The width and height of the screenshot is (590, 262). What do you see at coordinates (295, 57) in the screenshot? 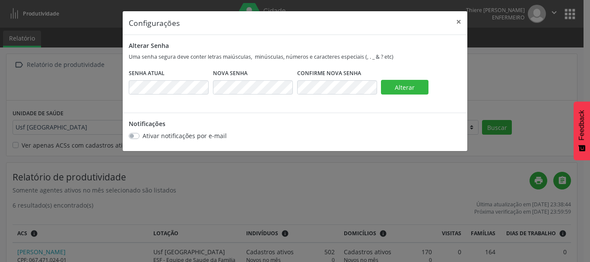
I see `p: Uma senha segura deve conter letras maiúsculas, minúsculas, números e caracteres especiais (, . _...` at bounding box center [295, 57].